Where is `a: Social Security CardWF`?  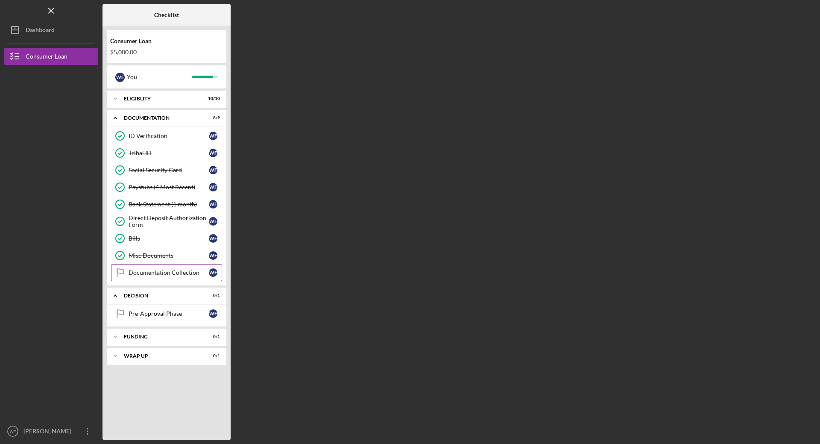
a: Social Security CardWF is located at coordinates (166, 170).